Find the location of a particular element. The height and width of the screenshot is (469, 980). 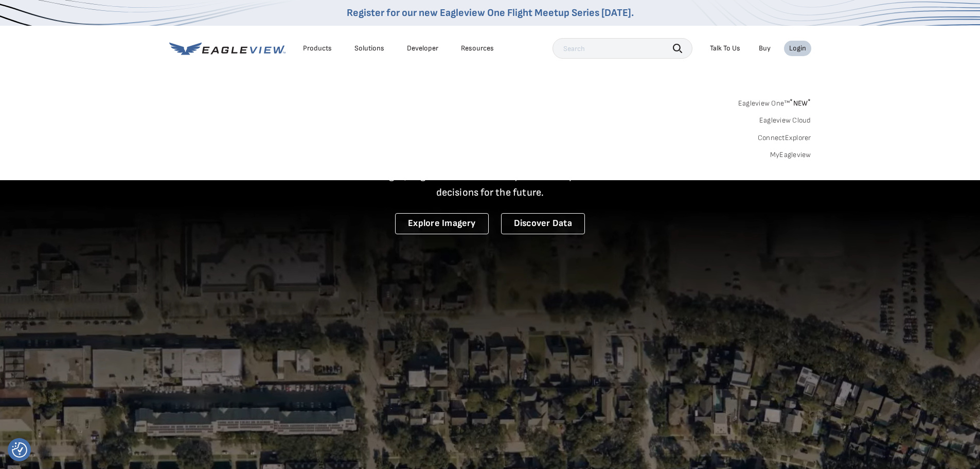

img: Revisit consent button is located at coordinates (19, 450).